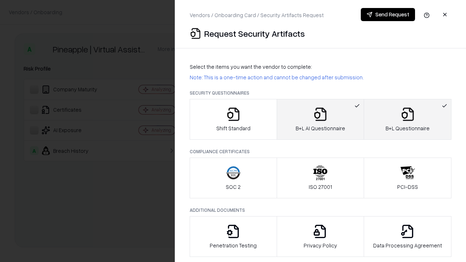 This screenshot has height=262, width=466. What do you see at coordinates (388, 15) in the screenshot?
I see `button: Send Request` at bounding box center [388, 15].